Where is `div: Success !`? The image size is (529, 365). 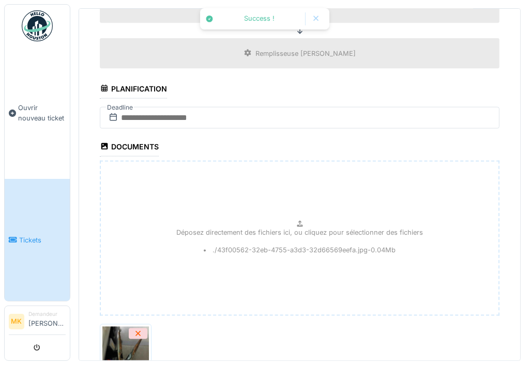 div: Success ! is located at coordinates (259, 19).